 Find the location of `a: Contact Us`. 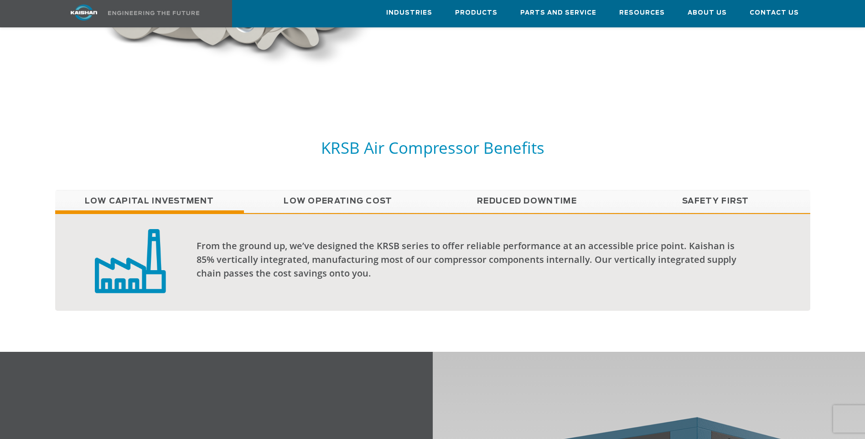

a: Contact Us is located at coordinates (775, 13).